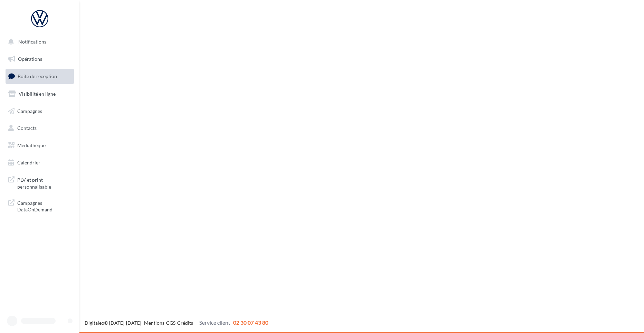 The height and width of the screenshot is (333, 644). Describe the element at coordinates (37, 94) in the screenshot. I see `span: Visibilité en ligne` at that location.